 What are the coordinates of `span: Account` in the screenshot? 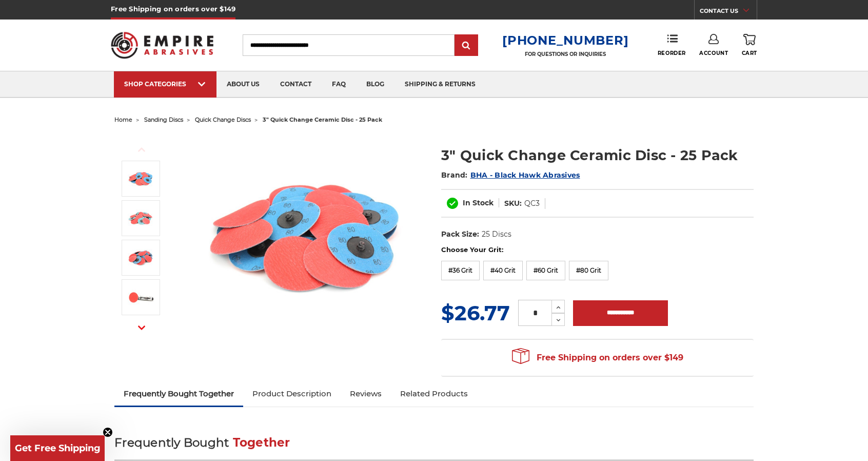 It's located at (713, 53).